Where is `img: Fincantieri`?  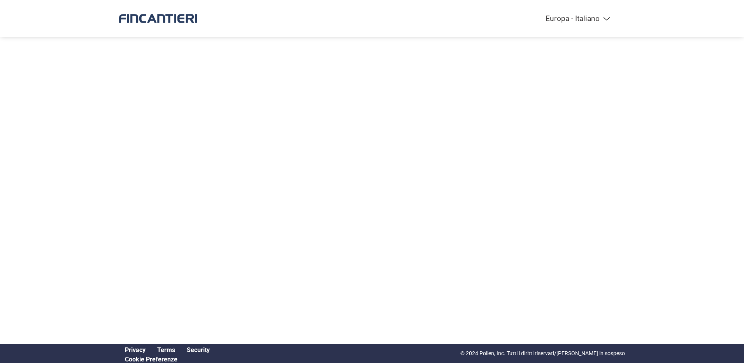
img: Fincantieri is located at coordinates (158, 18).